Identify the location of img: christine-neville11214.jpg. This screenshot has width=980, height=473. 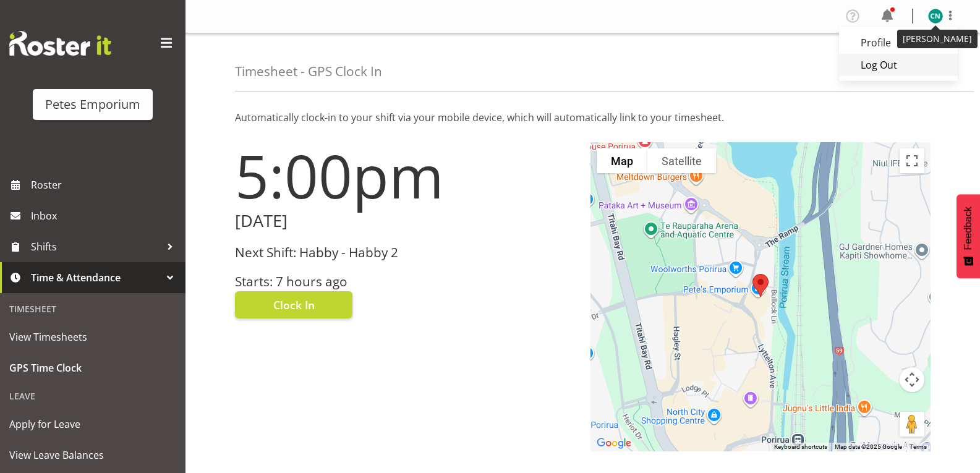
(935, 16).